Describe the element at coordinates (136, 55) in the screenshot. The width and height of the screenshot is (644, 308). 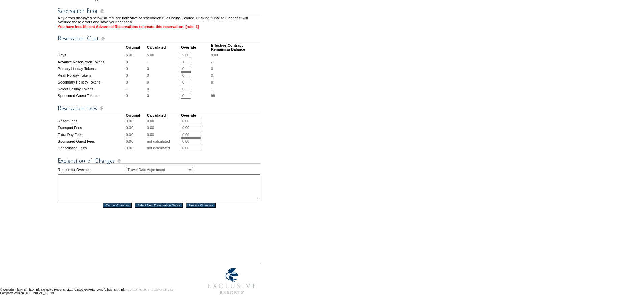
I see `td: 6.00` at that location.